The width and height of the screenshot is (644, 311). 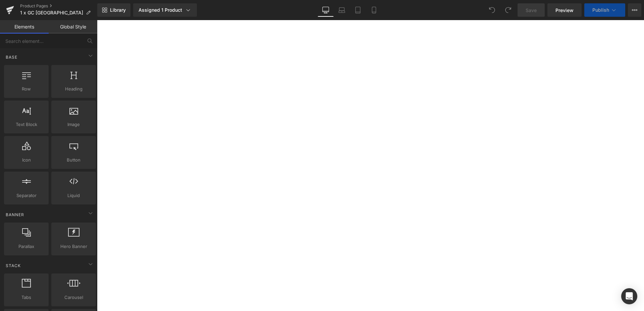 I want to click on a: New Library, so click(x=114, y=10).